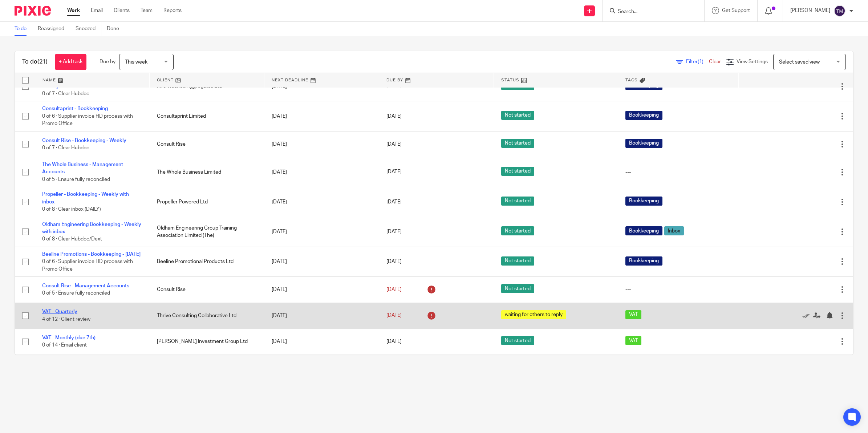  Describe the element at coordinates (799, 62) in the screenshot. I see `span: Select saved view` at that location.